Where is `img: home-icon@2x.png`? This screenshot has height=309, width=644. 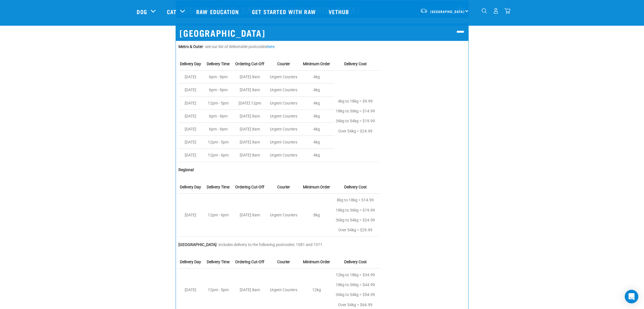 img: home-icon@2x.png is located at coordinates (507, 10).